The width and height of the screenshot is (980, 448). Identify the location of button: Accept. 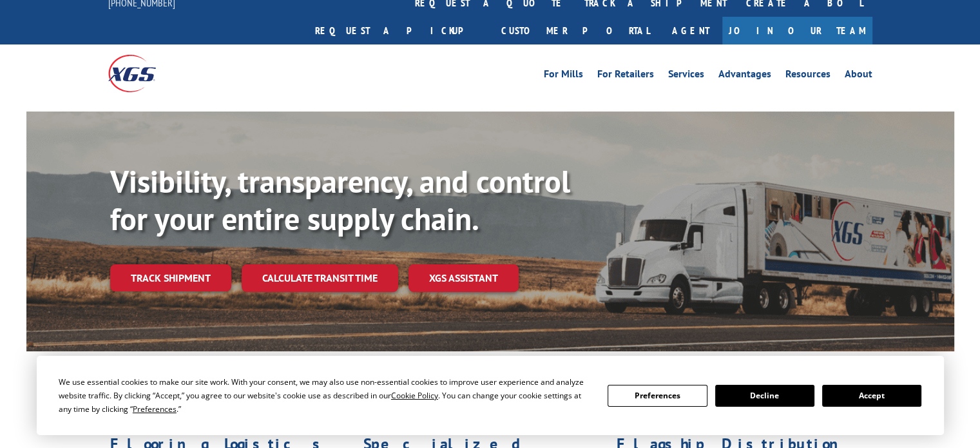
(872, 395).